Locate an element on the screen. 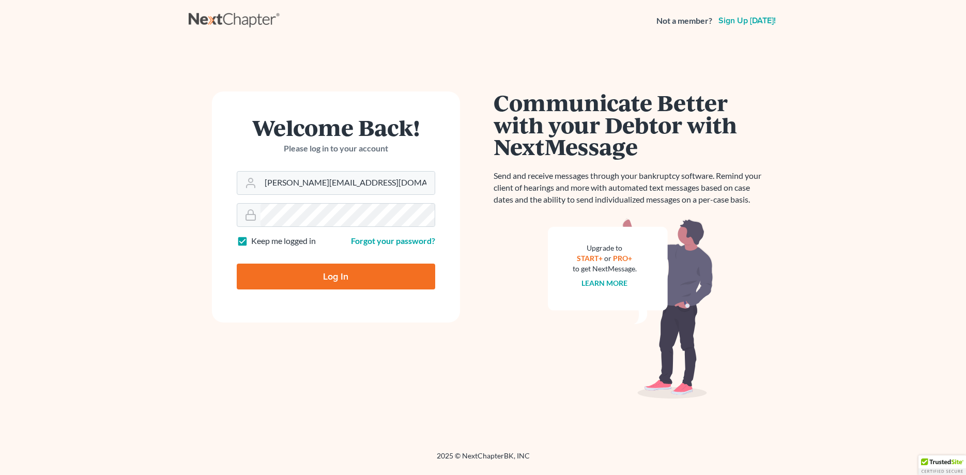 The width and height of the screenshot is (966, 475). h1: Communicate Better with your Debtor with NextMessage is located at coordinates (630, 125).